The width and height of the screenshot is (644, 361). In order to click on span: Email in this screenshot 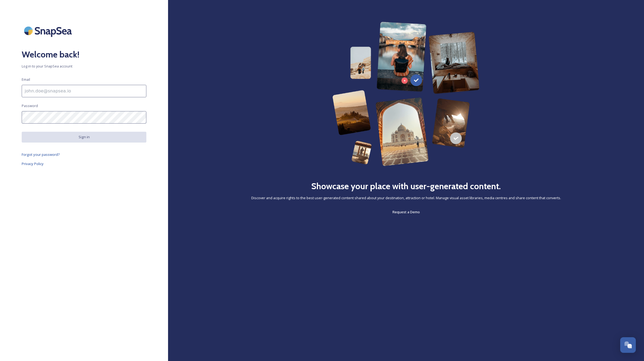, I will do `click(26, 80)`.